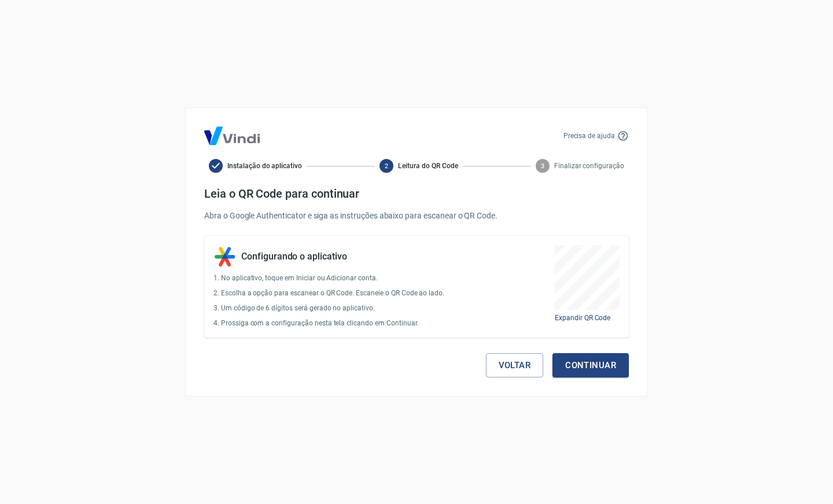 The width and height of the screenshot is (833, 504). Describe the element at coordinates (417, 216) in the screenshot. I see `p: Abra o Google Authenticator e siga as instruções abaixo para escanear o QR Code.` at that location.